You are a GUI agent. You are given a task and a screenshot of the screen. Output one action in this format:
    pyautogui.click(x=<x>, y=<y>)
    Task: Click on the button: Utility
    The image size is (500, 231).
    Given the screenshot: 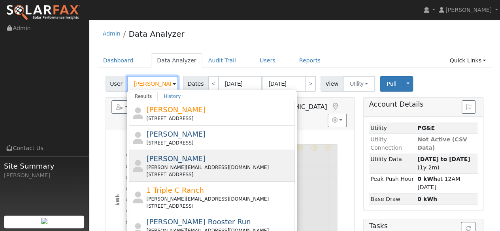 What is the action you would take?
    pyautogui.click(x=359, y=84)
    